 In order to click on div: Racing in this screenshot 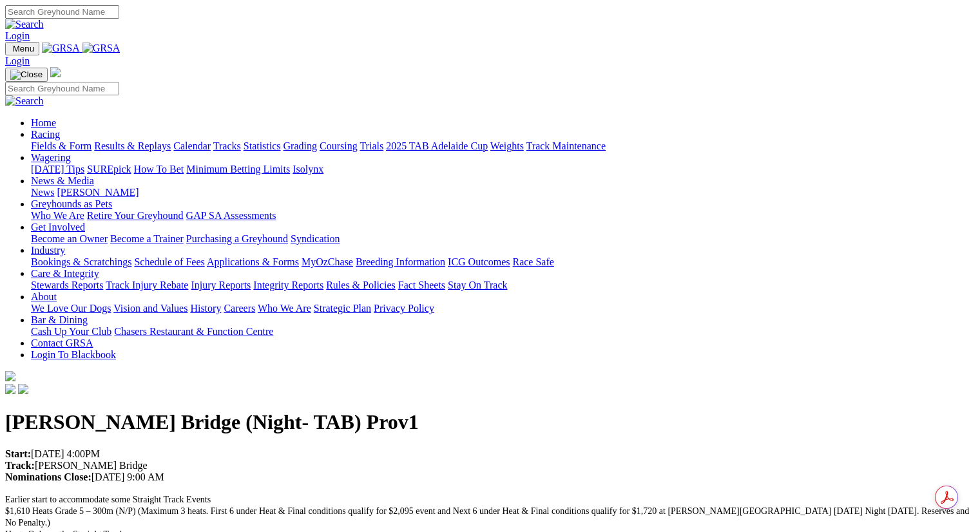, I will do `click(503, 146)`.